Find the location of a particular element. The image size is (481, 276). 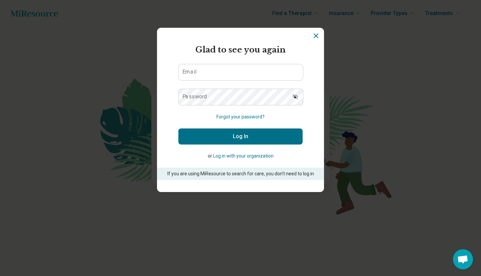

p: If you are using MiResource to search for care, you don’t need to log in is located at coordinates (241, 173).